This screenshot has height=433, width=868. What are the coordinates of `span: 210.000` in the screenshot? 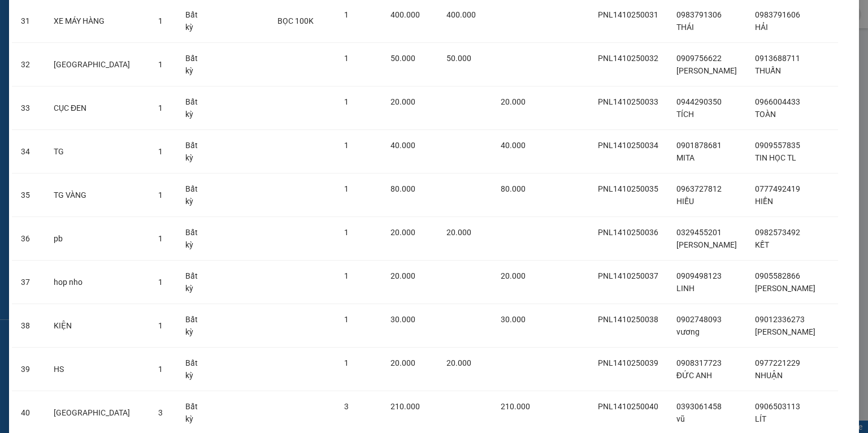 It's located at (515, 406).